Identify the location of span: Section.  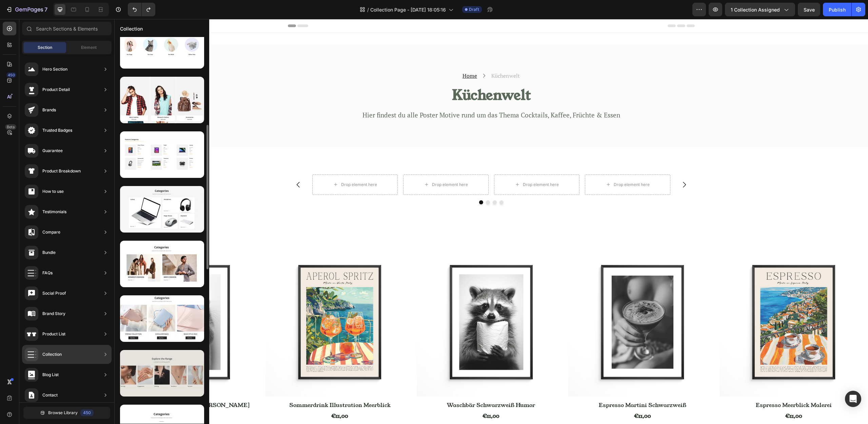
(45, 47).